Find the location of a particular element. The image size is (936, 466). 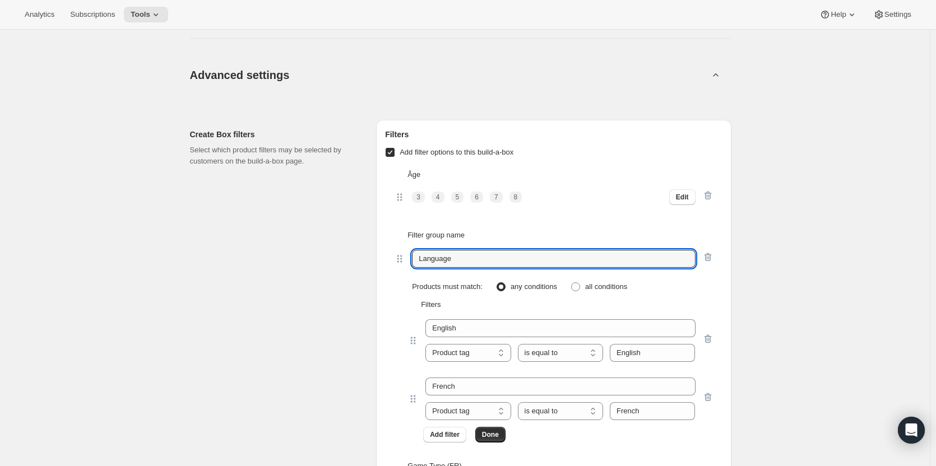

input: ie. Size is located at coordinates (553, 259).